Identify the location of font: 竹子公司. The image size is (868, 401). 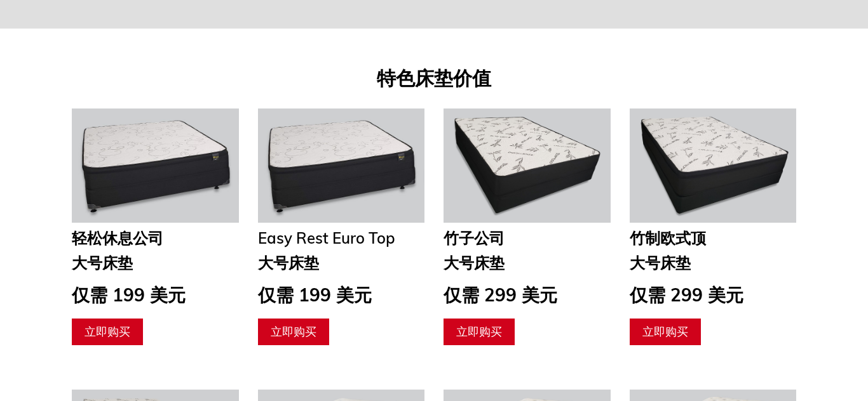
(474, 238).